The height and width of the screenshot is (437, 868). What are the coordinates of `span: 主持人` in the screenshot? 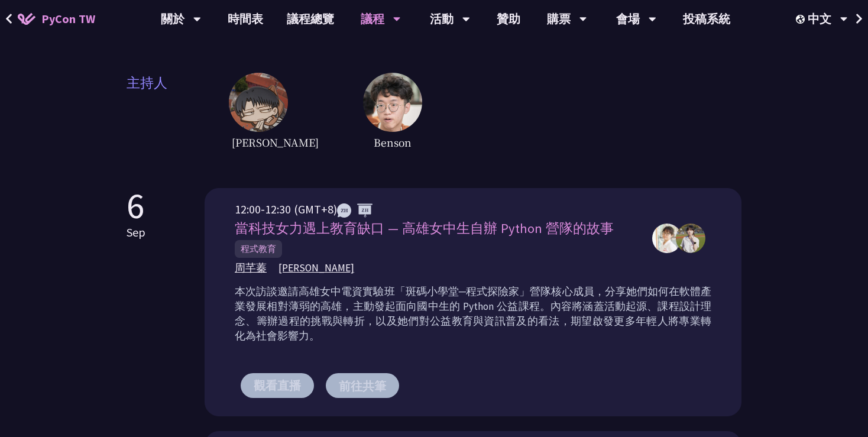 It's located at (178, 112).